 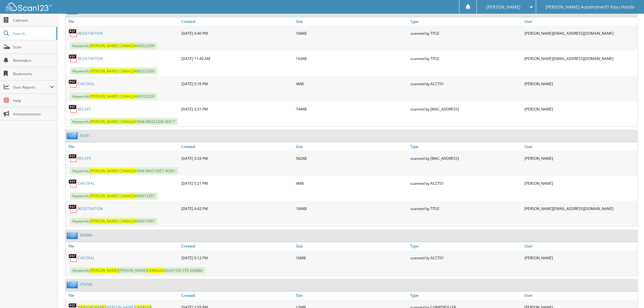 What do you see at coordinates (352, 109) in the screenshot?
I see `div: 744KB` at bounding box center [352, 109].